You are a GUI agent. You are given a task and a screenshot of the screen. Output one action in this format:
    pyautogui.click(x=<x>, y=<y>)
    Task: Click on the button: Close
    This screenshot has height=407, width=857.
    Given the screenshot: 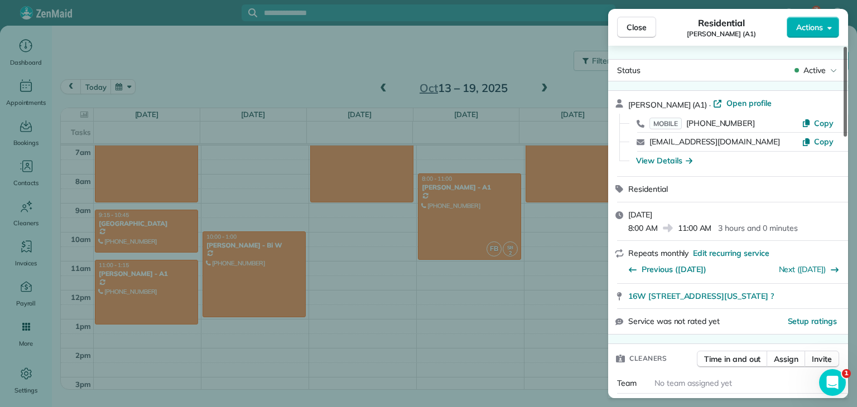 What is the action you would take?
    pyautogui.click(x=637, y=27)
    